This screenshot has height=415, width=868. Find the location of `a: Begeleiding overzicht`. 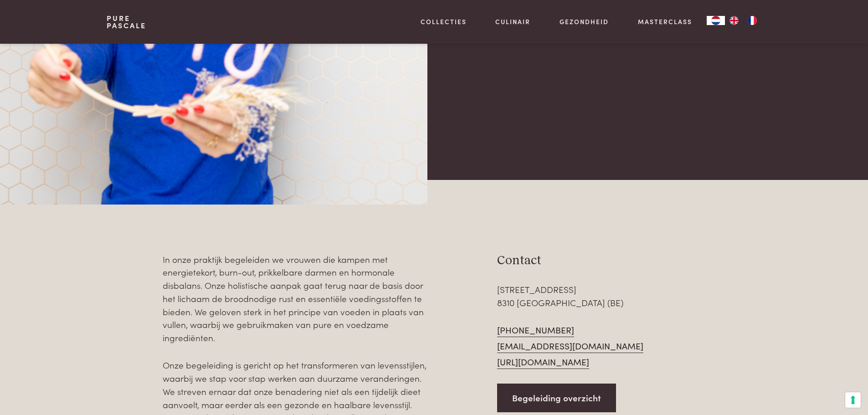

a: Begeleiding overzicht is located at coordinates (556, 398).